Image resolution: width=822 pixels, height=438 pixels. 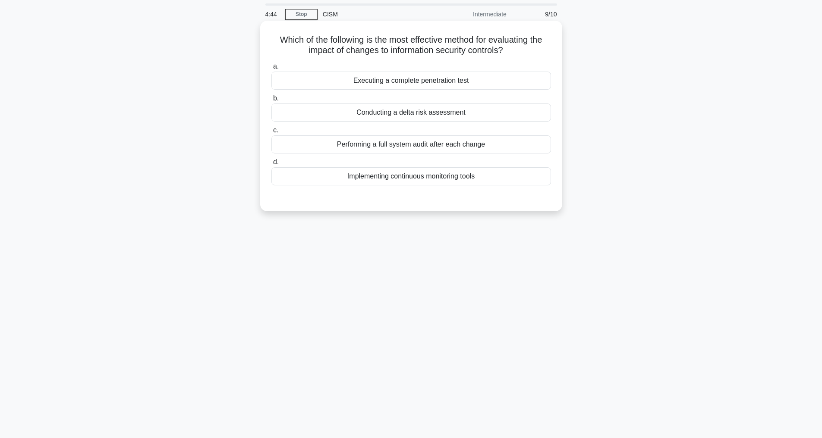 I want to click on div: Implementing continuous monitoring tools, so click(x=411, y=176).